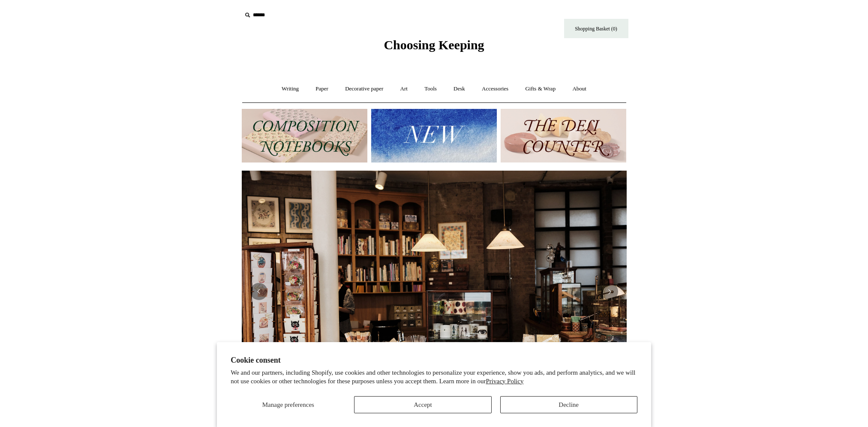 The height and width of the screenshot is (427, 868). What do you see at coordinates (610, 291) in the screenshot?
I see `button: Next` at bounding box center [610, 291].